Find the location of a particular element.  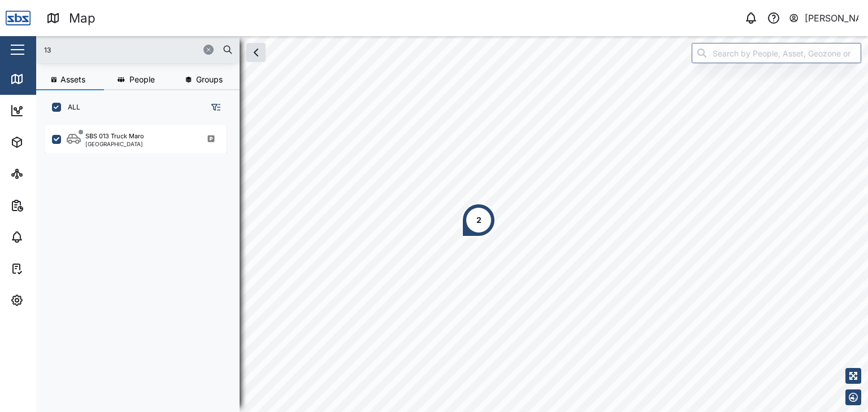

div: Tasks is located at coordinates (45, 269).